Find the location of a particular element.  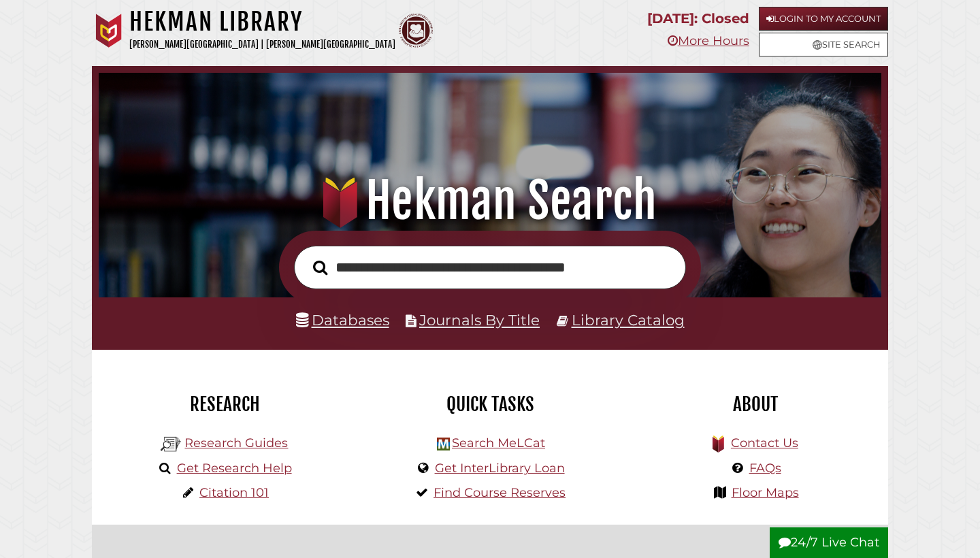

a: Search MeLCat is located at coordinates (498, 443).